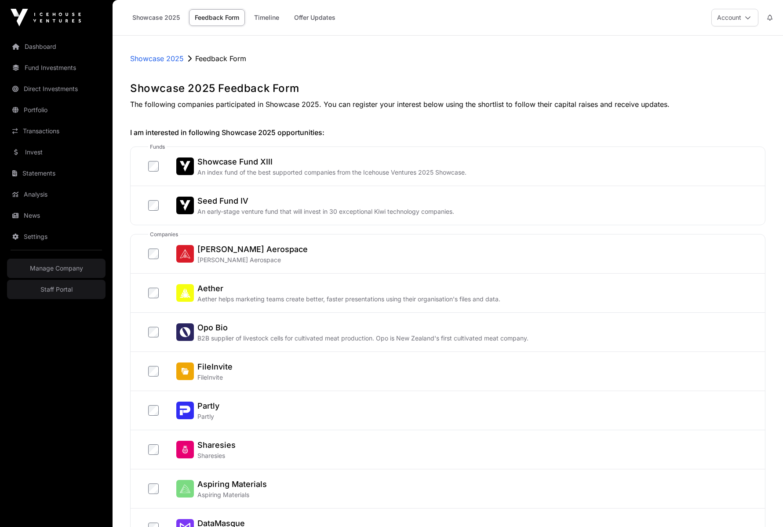 This screenshot has width=783, height=527. Describe the element at coordinates (56, 237) in the screenshot. I see `a: Settings` at that location.